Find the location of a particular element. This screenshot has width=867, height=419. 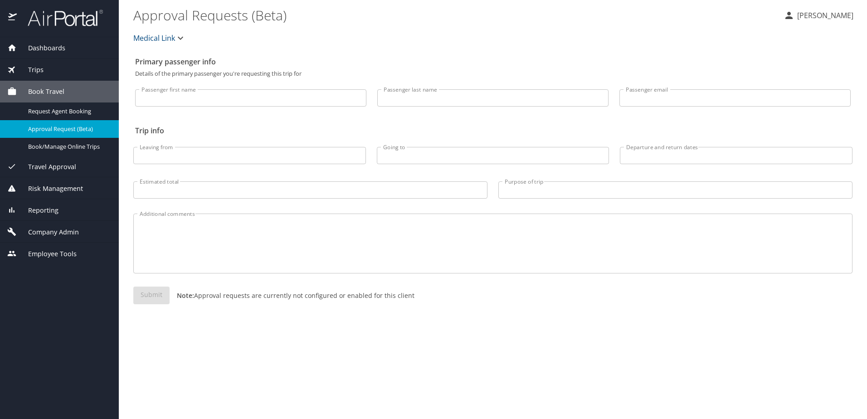

span: Trips is located at coordinates (30, 70).